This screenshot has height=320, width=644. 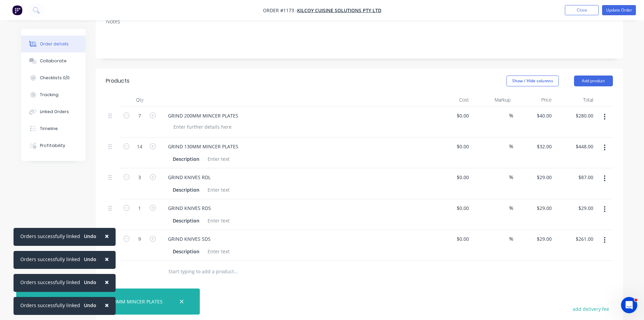 What do you see at coordinates (49, 128) in the screenshot?
I see `div: Timeline` at bounding box center [49, 128].